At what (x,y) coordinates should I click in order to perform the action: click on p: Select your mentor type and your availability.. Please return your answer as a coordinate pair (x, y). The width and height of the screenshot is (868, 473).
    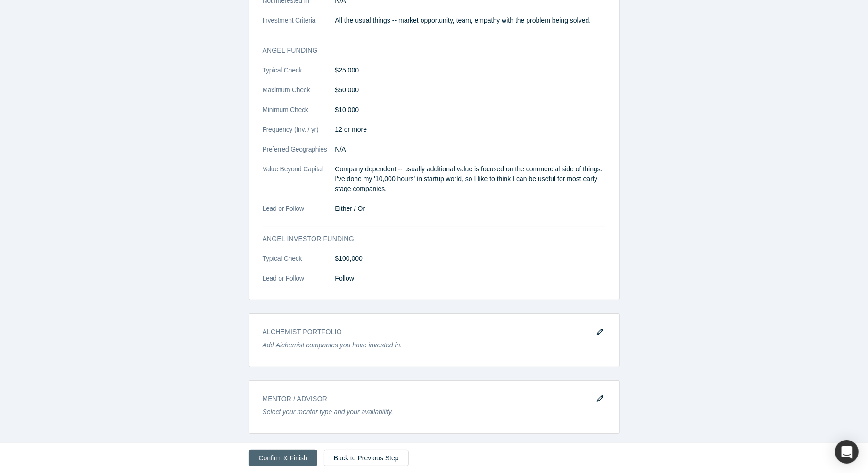
    Looking at the image, I should click on (434, 412).